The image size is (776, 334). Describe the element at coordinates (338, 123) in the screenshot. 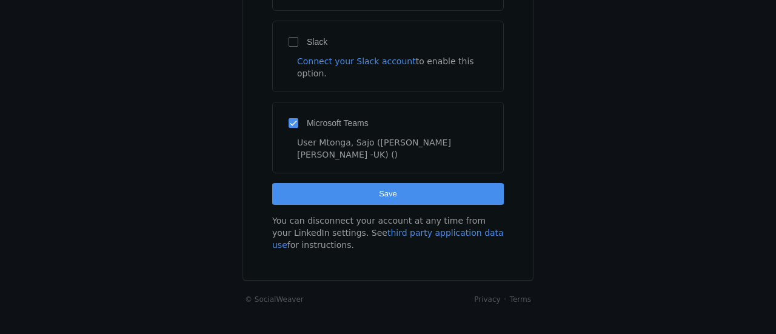

I see `span: Microsoft Teams` at that location.